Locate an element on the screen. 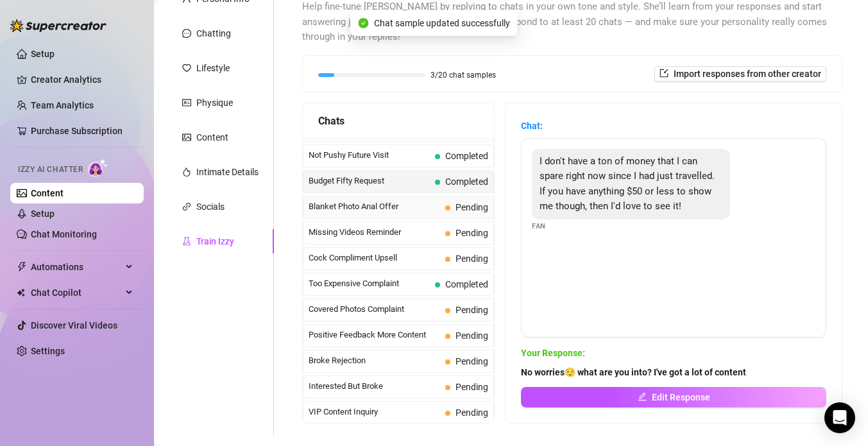 The height and width of the screenshot is (446, 868). img: logo-BBDzfeDw.svg is located at coordinates (58, 25).